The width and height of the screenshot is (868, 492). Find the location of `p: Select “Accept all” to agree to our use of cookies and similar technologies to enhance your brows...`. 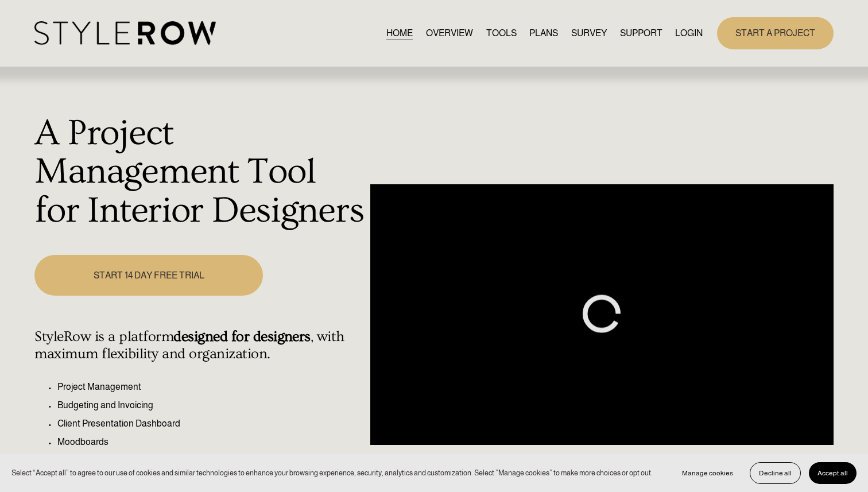

p: Select “Accept all” to agree to our use of cookies and similar technologies to enhance your brows... is located at coordinates (332, 473).